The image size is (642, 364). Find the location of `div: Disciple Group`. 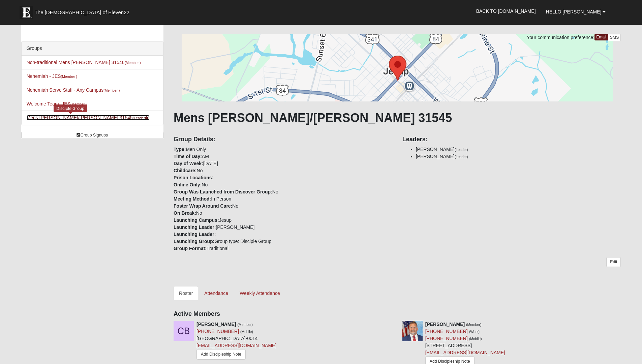

div: Disciple Group is located at coordinates (70, 108).